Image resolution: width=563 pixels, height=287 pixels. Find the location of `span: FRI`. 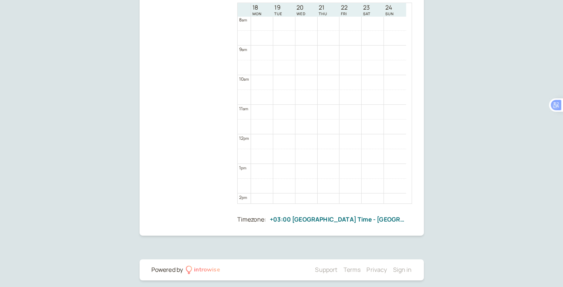

span: FRI is located at coordinates (344, 14).